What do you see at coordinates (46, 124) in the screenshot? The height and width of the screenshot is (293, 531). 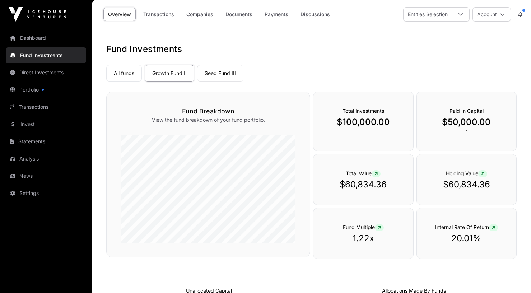 I see `a: Invest` at bounding box center [46, 124].